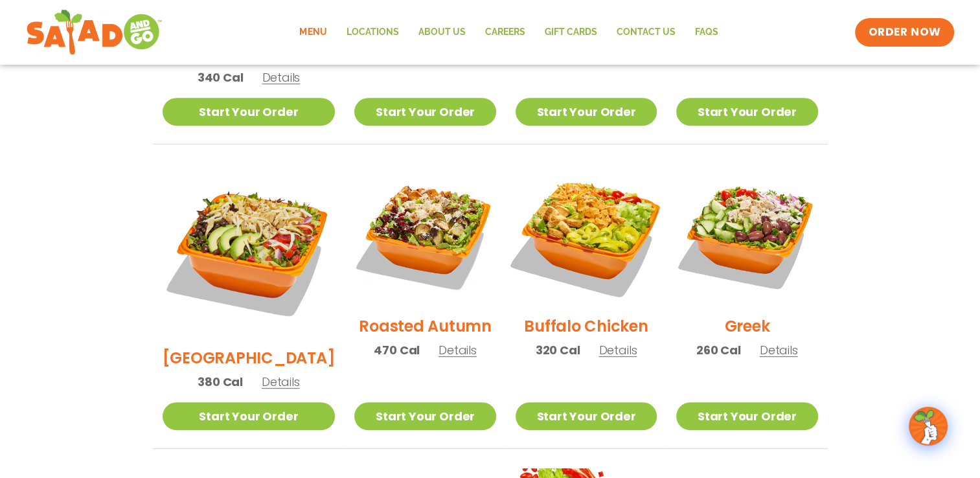 The width and height of the screenshot is (980, 478). What do you see at coordinates (570, 32) in the screenshot?
I see `a: GIFT CARDS` at bounding box center [570, 32].